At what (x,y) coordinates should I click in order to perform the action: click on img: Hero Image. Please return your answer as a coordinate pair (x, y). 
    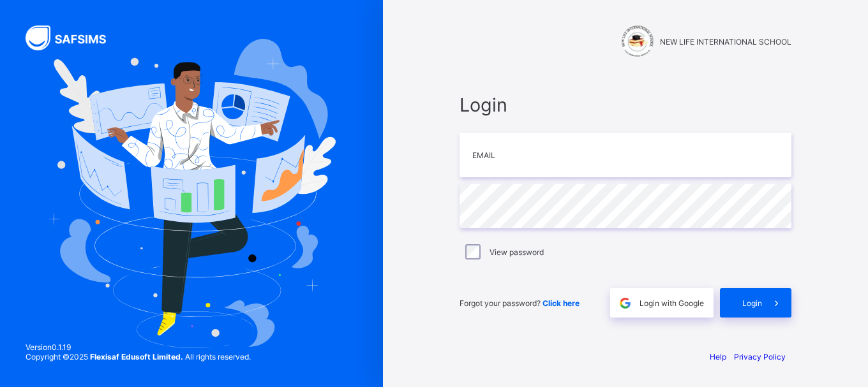
    Looking at the image, I should click on (191, 194).